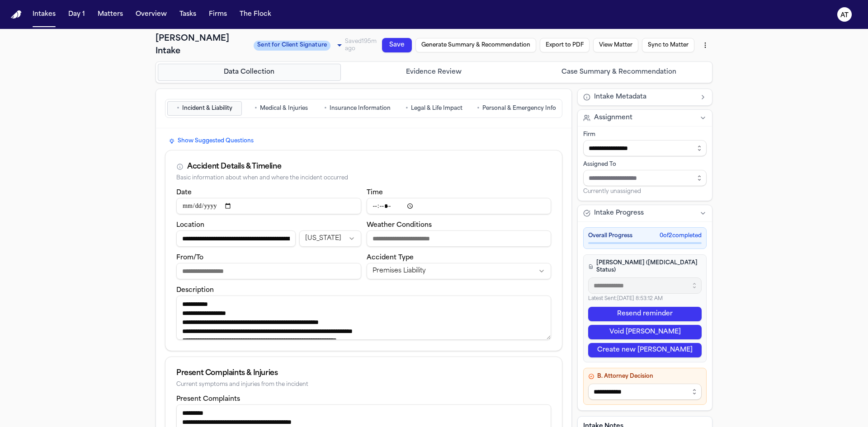 This screenshot has height=427, width=868. What do you see at coordinates (190, 258) in the screenshot?
I see `label: From/To` at bounding box center [190, 258].